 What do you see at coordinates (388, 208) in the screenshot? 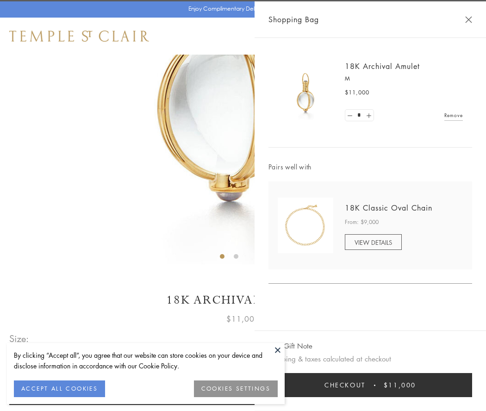
I see `a: 18K Classic Oval Chain` at bounding box center [388, 208].